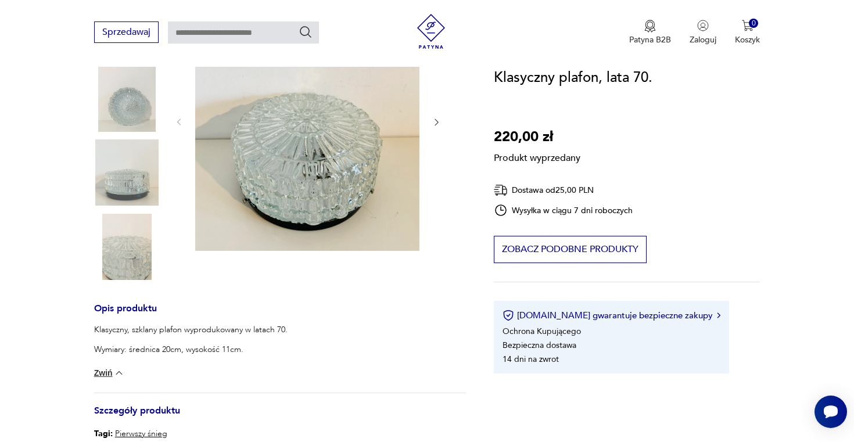 Image resolution: width=854 pixels, height=442 pixels. What do you see at coordinates (747, 40) in the screenshot?
I see `p: Koszyk` at bounding box center [747, 40].